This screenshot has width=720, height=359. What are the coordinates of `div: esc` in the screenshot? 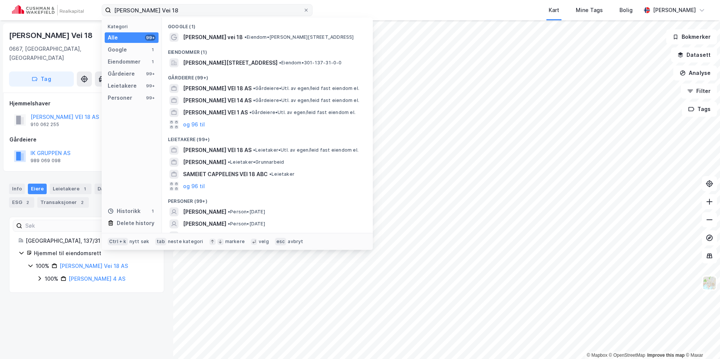 It's located at (281, 242).